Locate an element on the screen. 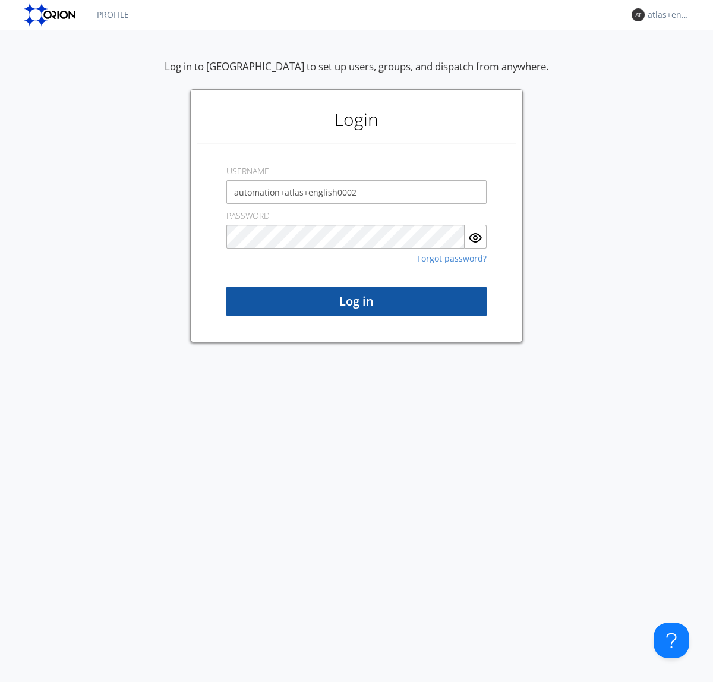 Image resolution: width=713 pixels, height=682 pixels. label: USERNAME is located at coordinates (248, 171).